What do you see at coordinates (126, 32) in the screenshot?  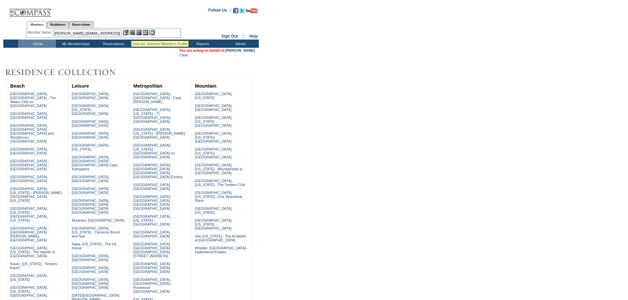 I see `img: b_edit.gif` at bounding box center [126, 32].